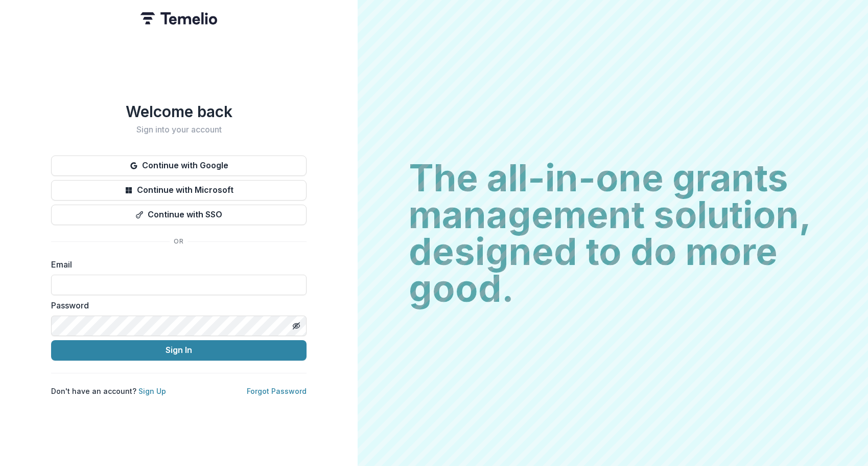  I want to click on a: Sign Up, so click(152, 391).